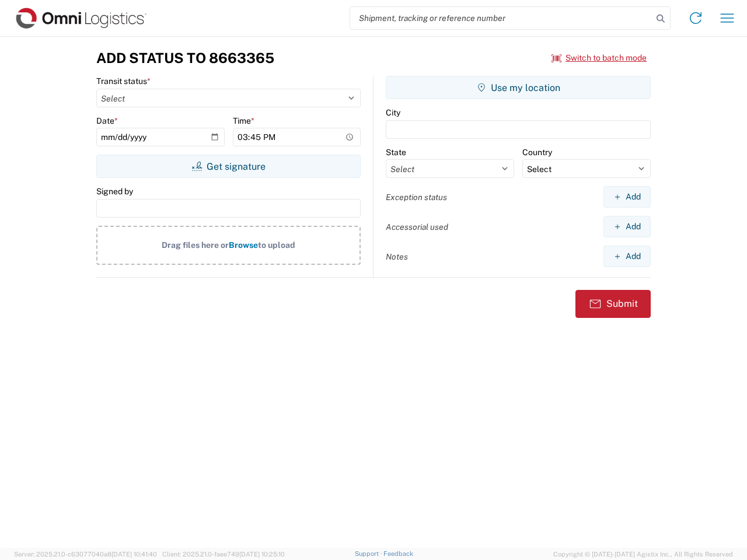 The height and width of the screenshot is (560, 747). What do you see at coordinates (244, 121) in the screenshot?
I see `label: Time` at bounding box center [244, 121].